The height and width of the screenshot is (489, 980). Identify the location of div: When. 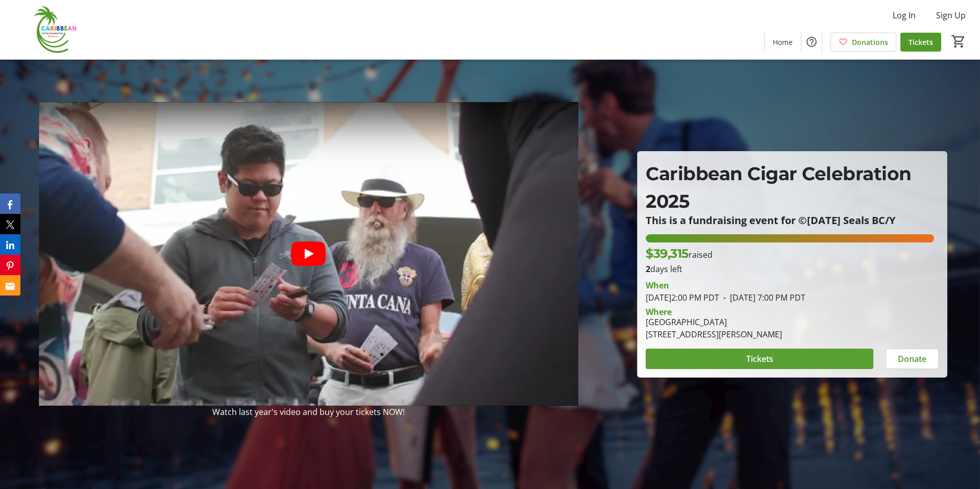
(658, 285).